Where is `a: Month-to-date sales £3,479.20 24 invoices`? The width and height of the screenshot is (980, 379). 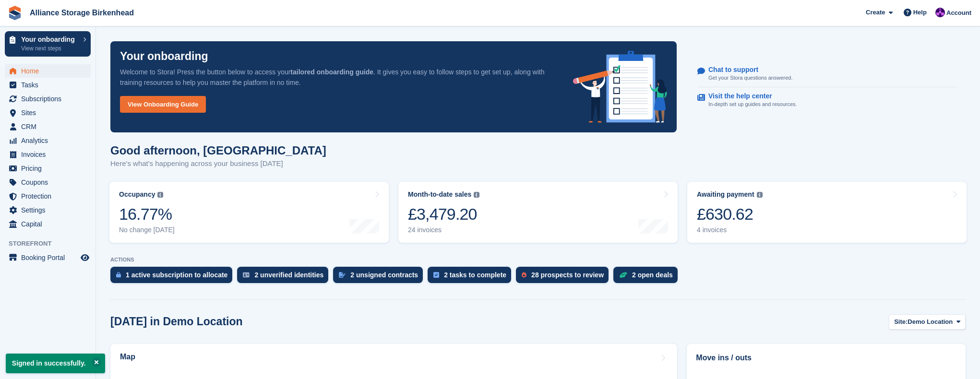
a: Month-to-date sales £3,479.20 24 invoices is located at coordinates (539, 212).